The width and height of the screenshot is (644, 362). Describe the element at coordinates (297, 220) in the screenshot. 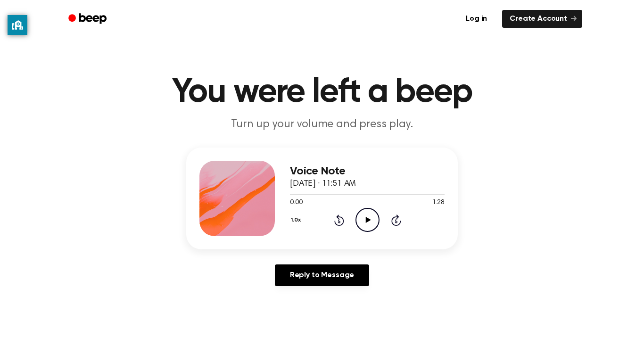

I see `button: 1.0x` at that location.